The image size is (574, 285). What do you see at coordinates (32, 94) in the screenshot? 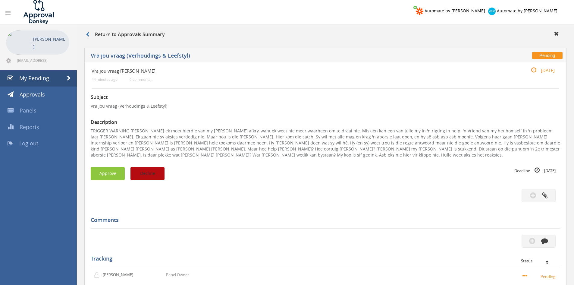
I see `span: Approvals` at bounding box center [32, 94].